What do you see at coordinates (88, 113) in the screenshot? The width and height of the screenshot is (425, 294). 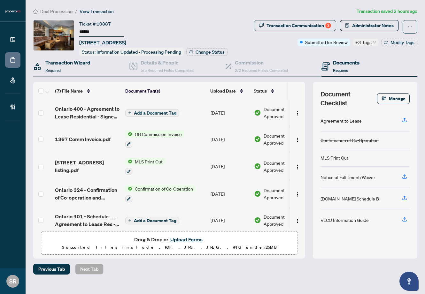 I see `span: Ontario 400 - Agreement to Lease Residential - Signed 2 - Signed 3.pdf` at bounding box center [88, 113].